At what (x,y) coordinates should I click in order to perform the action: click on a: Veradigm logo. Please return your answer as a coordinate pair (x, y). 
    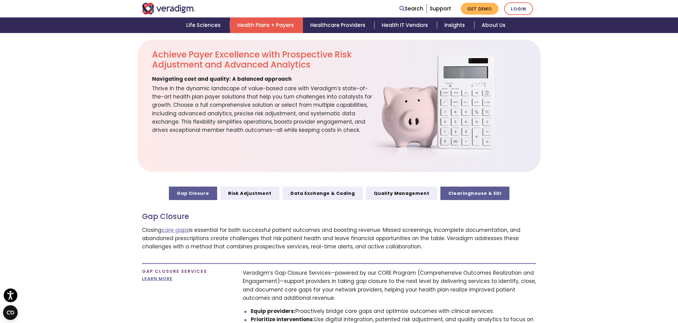
    Looking at the image, I should click on (169, 9).